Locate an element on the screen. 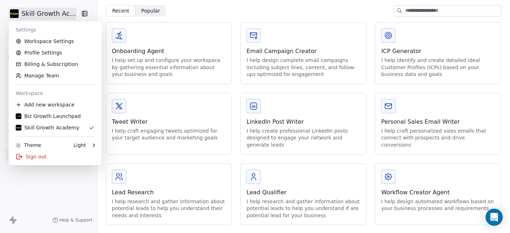 This screenshot has width=510, height=233. div: Theme is located at coordinates (28, 145).